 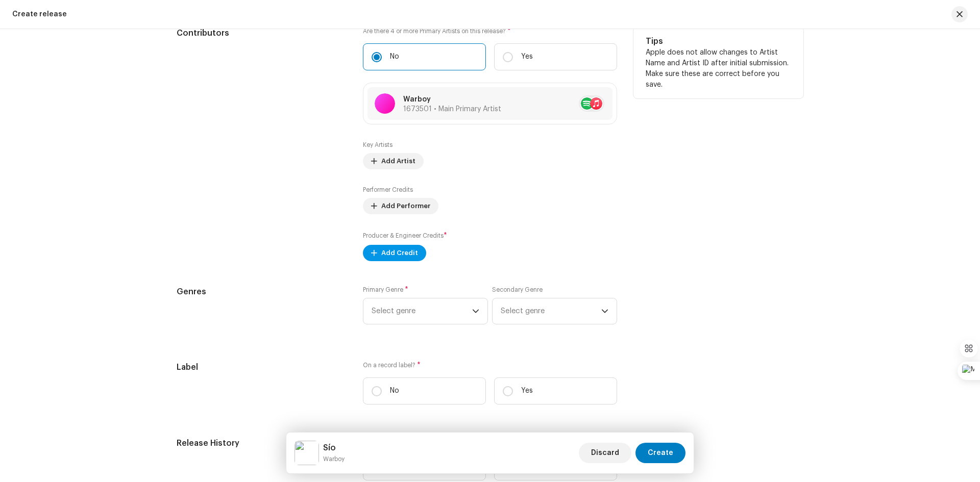 I want to click on span: Create, so click(x=661, y=453).